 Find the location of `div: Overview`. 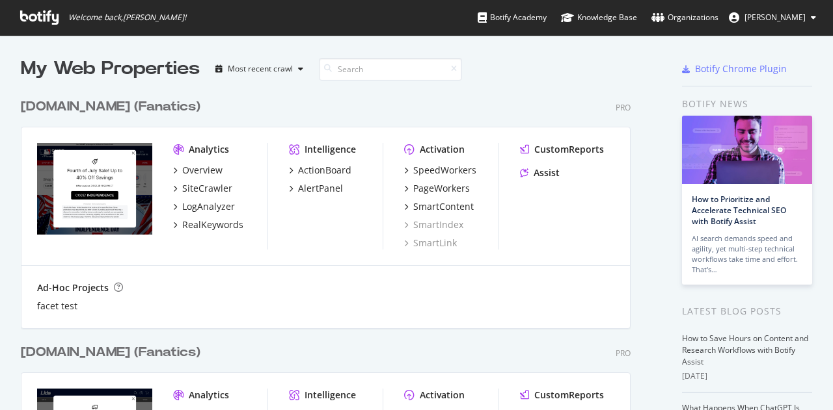

div: Overview is located at coordinates (202, 170).